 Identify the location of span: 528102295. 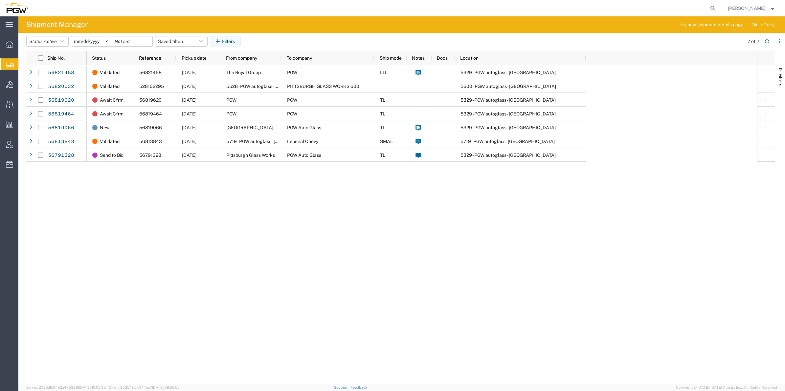
(151, 86).